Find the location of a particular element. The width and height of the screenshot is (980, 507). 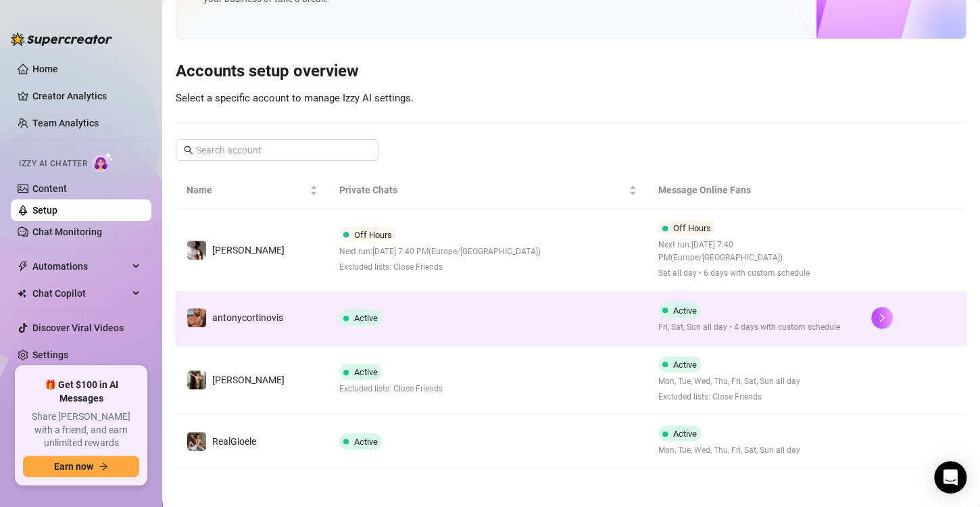

span: thunderbolt is located at coordinates (23, 266).